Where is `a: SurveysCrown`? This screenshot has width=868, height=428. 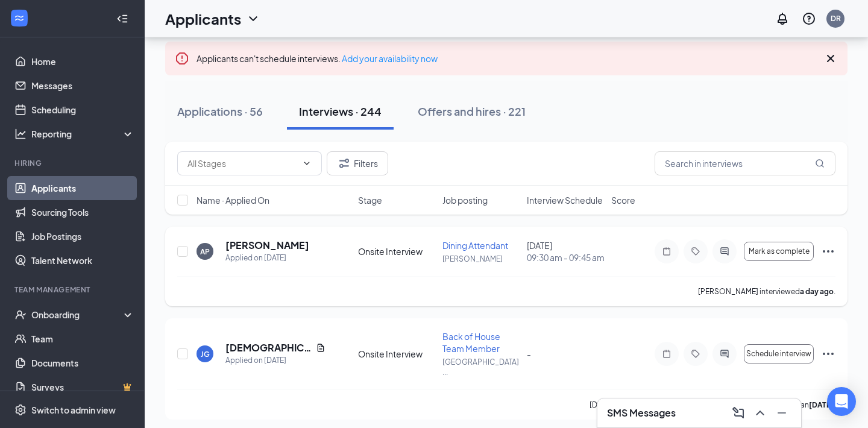 a: SurveysCrown is located at coordinates (83, 387).